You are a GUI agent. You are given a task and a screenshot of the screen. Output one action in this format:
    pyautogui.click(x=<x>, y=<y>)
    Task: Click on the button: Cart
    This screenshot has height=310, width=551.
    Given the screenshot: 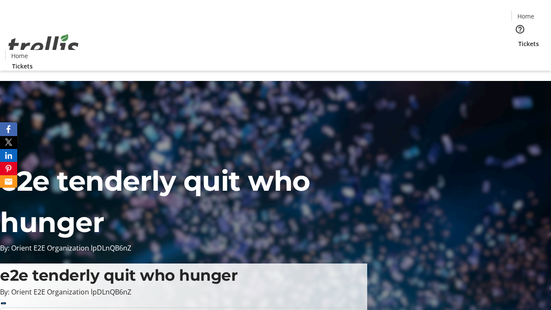 What is the action you would take?
    pyautogui.click(x=520, y=57)
    